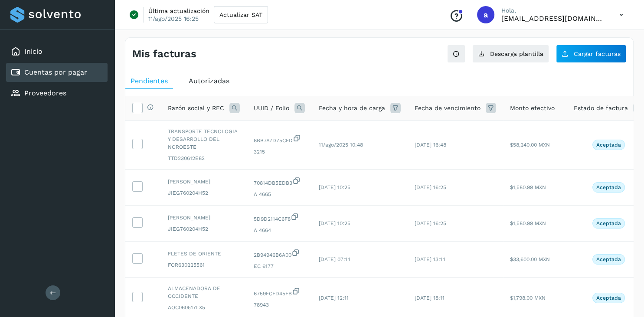  Describe the element at coordinates (532, 108) in the screenshot. I see `span: Monto efectivo` at that location.